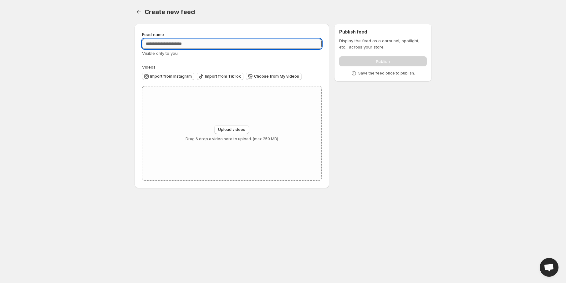 This screenshot has width=566, height=283. I want to click on span: Upload videos, so click(231, 130).